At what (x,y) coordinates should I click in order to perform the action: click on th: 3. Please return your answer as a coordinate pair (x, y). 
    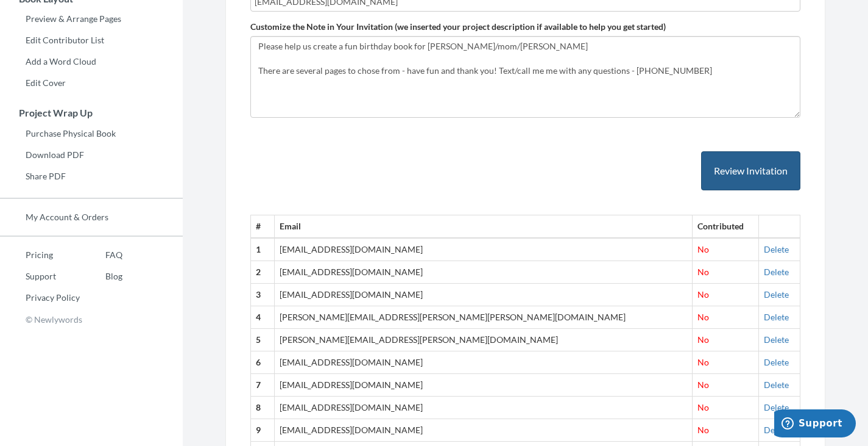
    Looking at the image, I should click on (263, 294).